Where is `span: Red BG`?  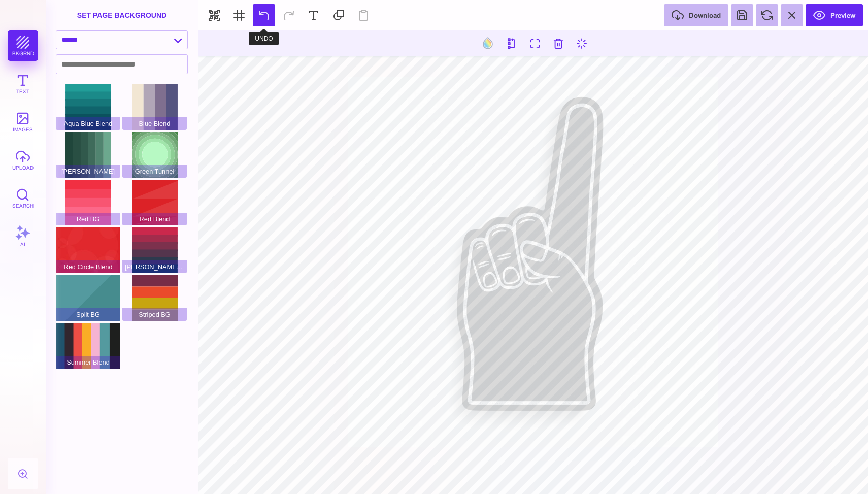 span: Red BG is located at coordinates (88, 219).